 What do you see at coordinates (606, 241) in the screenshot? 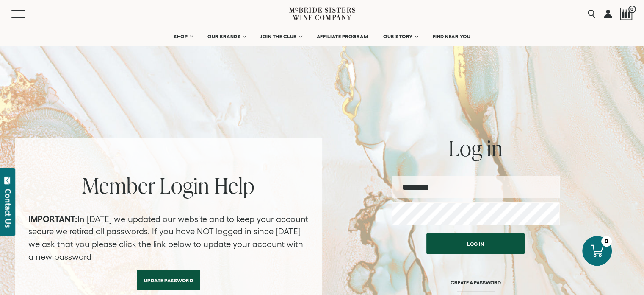
I see `div: 0` at bounding box center [606, 241].